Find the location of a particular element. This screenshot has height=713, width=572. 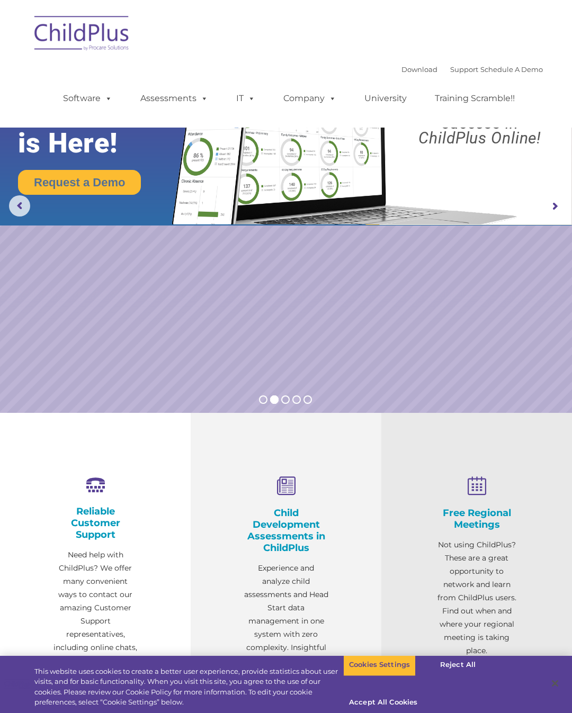

div: This website uses cookies to create a better user experience, provide statistics about user visit... is located at coordinates (189, 688).